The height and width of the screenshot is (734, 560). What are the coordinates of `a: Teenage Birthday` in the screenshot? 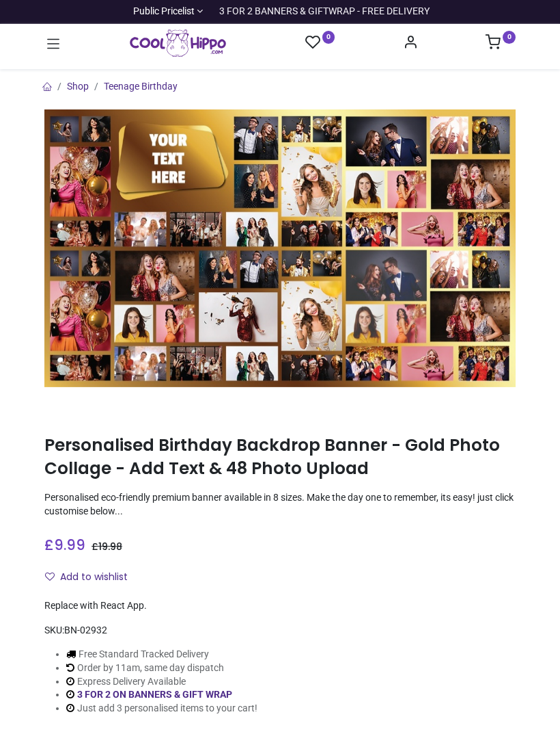 It's located at (141, 86).